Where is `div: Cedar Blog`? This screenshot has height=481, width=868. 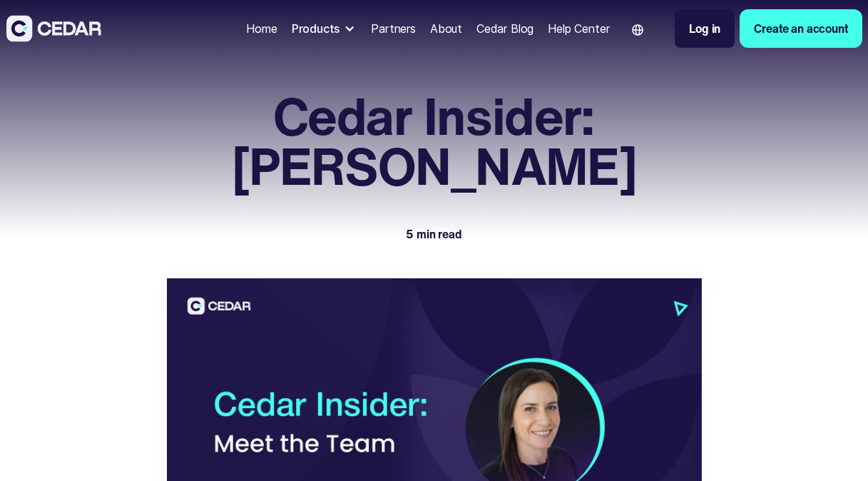
div: Cedar Blog is located at coordinates (505, 29).